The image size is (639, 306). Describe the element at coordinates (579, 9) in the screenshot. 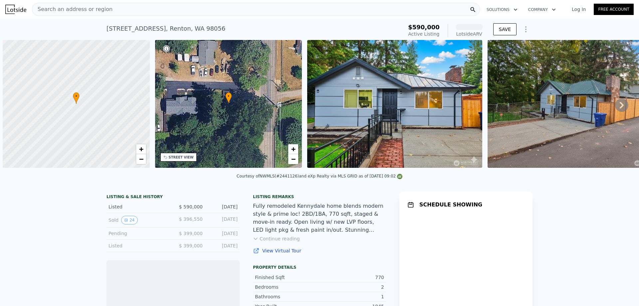

I see `a: Log In` at that location.